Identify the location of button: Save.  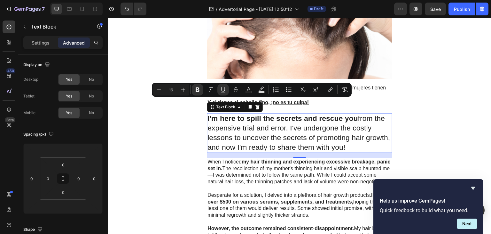
(436, 9).